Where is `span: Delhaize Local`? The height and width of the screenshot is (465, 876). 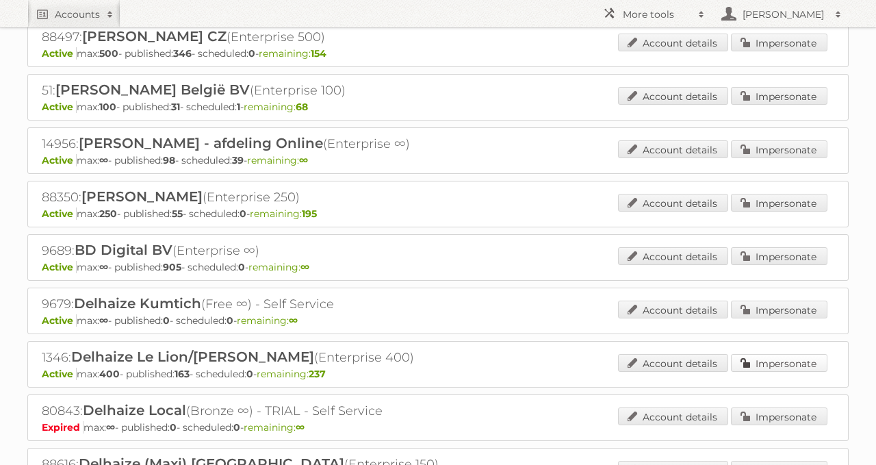
span: Delhaize Local is located at coordinates (134, 410).